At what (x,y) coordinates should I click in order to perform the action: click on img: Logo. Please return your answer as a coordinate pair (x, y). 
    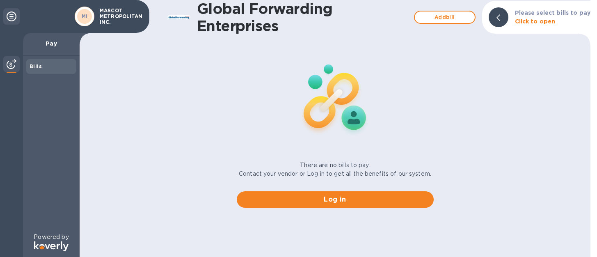
    Looking at the image, I should click on (51, 246).